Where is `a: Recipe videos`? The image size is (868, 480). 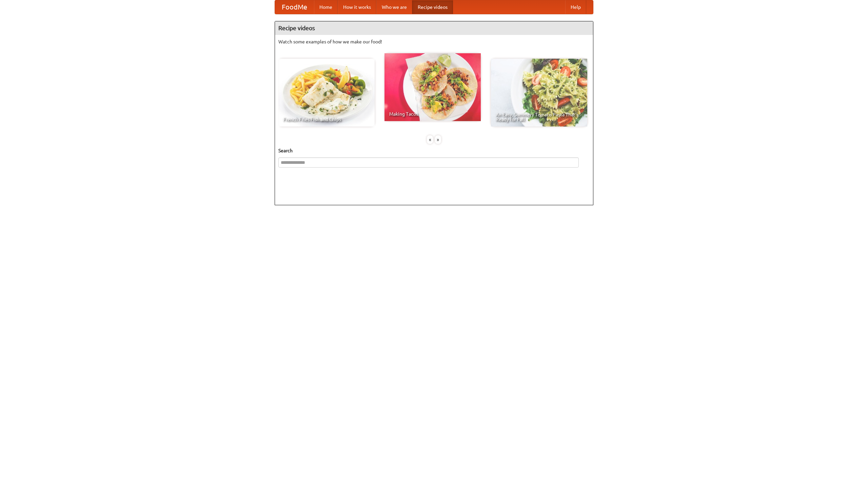
a: Recipe videos is located at coordinates (433, 7).